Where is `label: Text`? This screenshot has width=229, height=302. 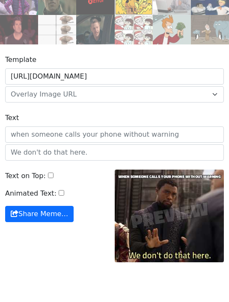 label: Text is located at coordinates (12, 118).